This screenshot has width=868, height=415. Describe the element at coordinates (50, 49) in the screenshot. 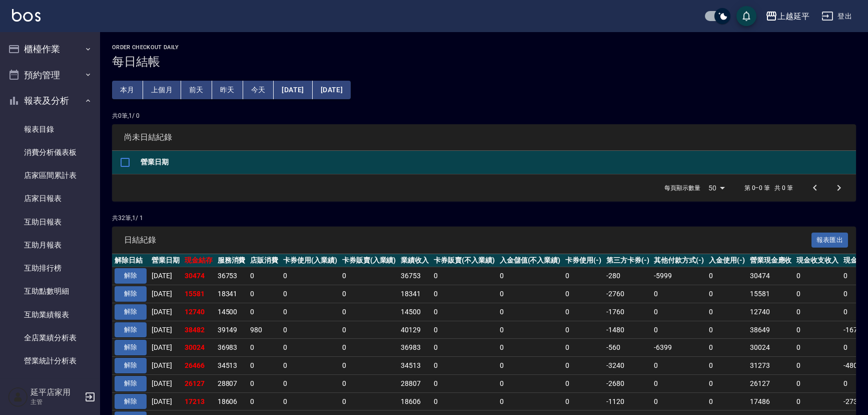

I see `button: 櫃檯作業` at that location.